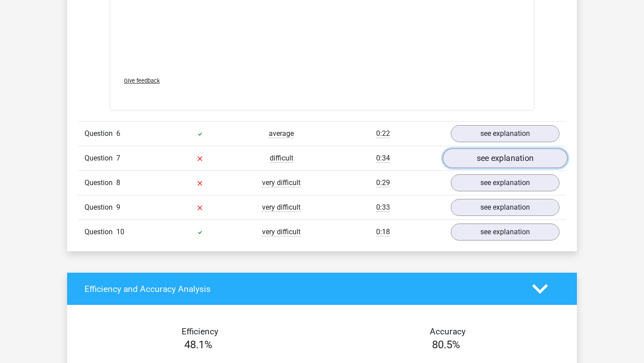 This screenshot has width=644, height=363. What do you see at coordinates (383, 158) in the screenshot?
I see `span: 0:34` at bounding box center [383, 158].